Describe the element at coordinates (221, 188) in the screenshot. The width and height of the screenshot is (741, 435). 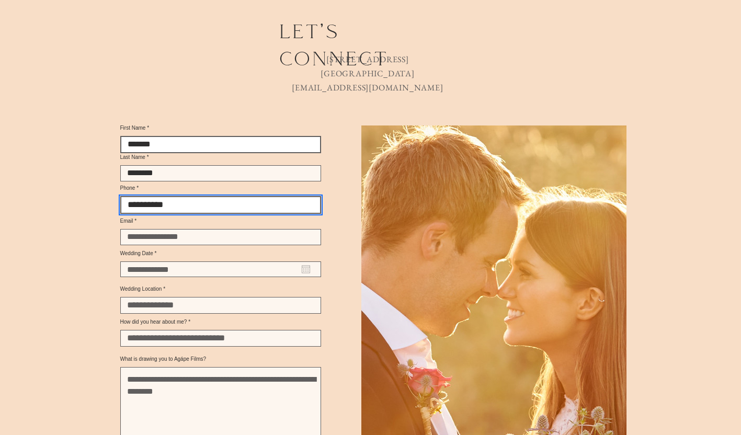
I see `label: Phone` at that location.